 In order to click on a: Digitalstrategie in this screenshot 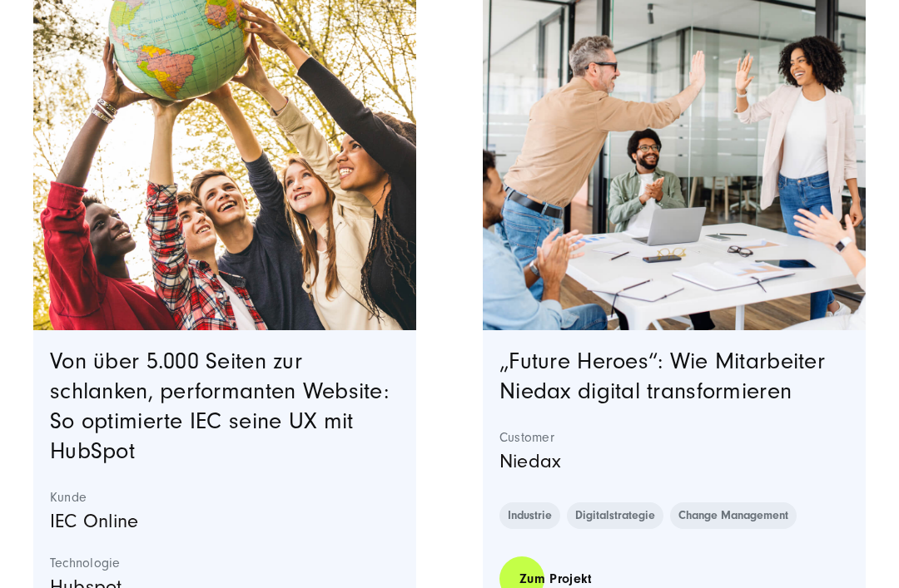, I will do `click(615, 515)`.